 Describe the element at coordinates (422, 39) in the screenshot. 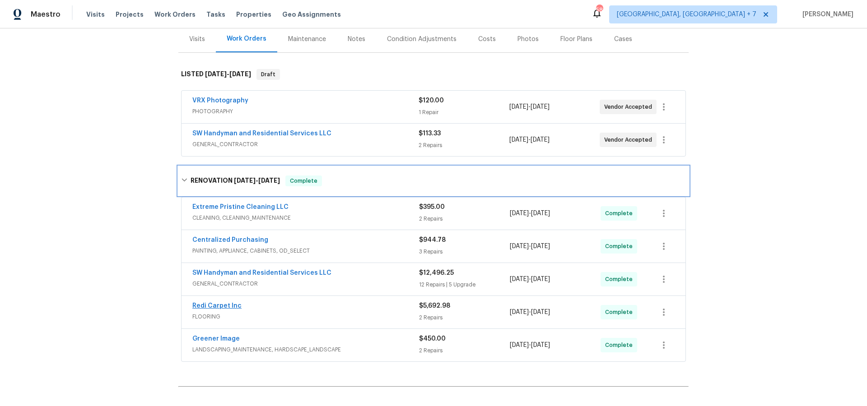

I see `div: Condition Adjustments` at that location.